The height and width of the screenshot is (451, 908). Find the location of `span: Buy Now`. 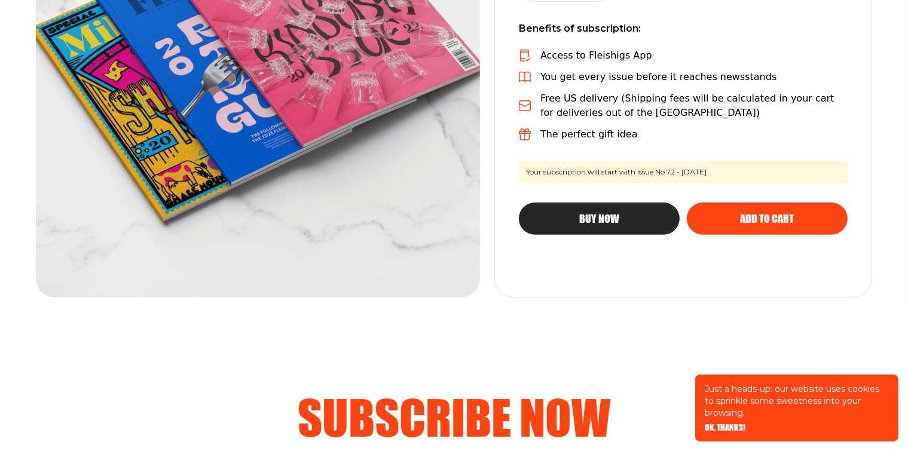

span: Buy Now is located at coordinates (599, 219).